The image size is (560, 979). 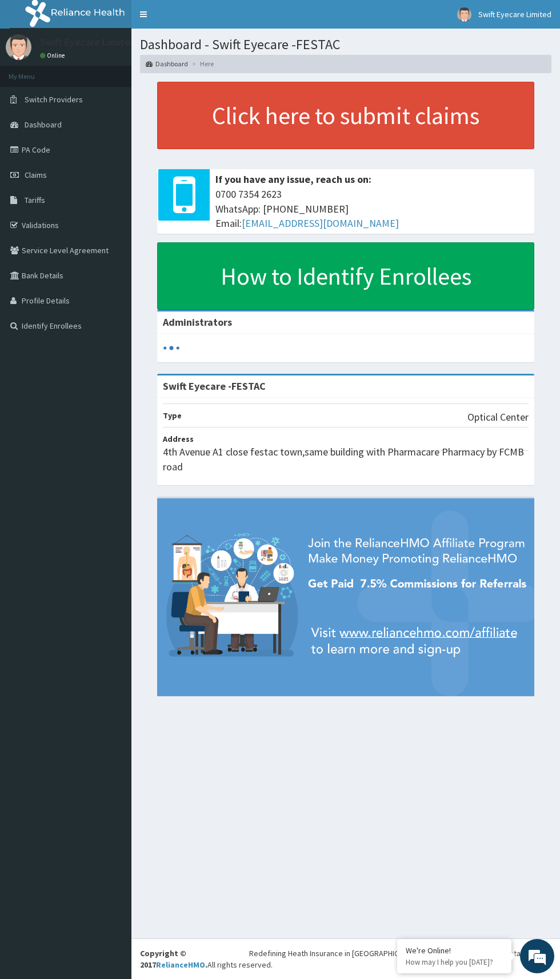 What do you see at coordinates (35, 175) in the screenshot?
I see `span: Claims` at bounding box center [35, 175].